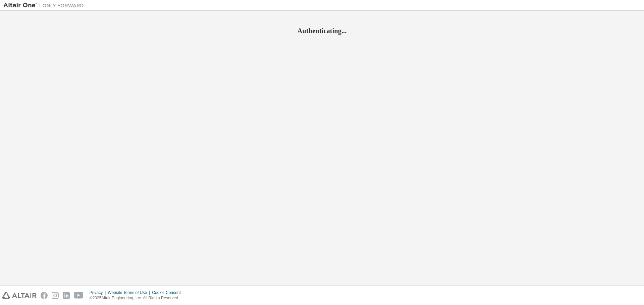  What do you see at coordinates (322, 31) in the screenshot?
I see `h2: Authenticating...` at bounding box center [322, 31].